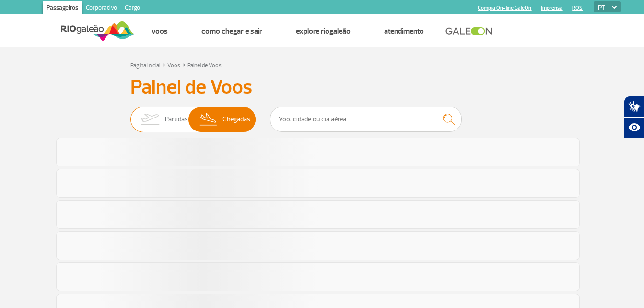 This screenshot has height=308, width=644. What do you see at coordinates (634, 127) in the screenshot?
I see `button: Abrir recursos assistivos.` at bounding box center [634, 127].